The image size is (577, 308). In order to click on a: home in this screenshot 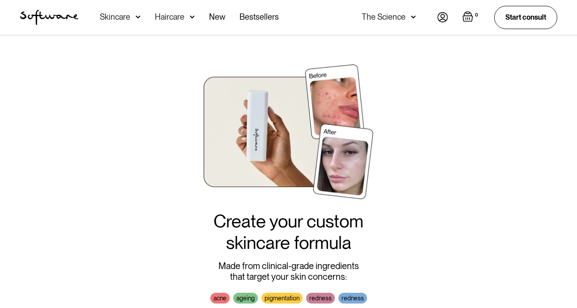, I will do `click(49, 17)`.